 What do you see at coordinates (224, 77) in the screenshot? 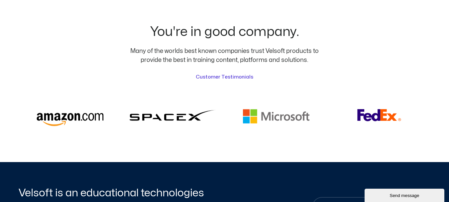
I see `a: Customer Testimonials` at bounding box center [224, 77].